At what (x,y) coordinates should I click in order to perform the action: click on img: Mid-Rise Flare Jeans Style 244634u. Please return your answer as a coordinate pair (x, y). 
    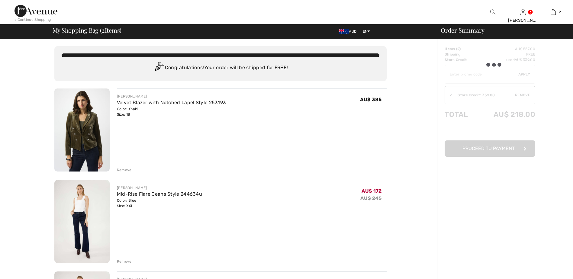
    Looking at the image, I should click on (82, 221).